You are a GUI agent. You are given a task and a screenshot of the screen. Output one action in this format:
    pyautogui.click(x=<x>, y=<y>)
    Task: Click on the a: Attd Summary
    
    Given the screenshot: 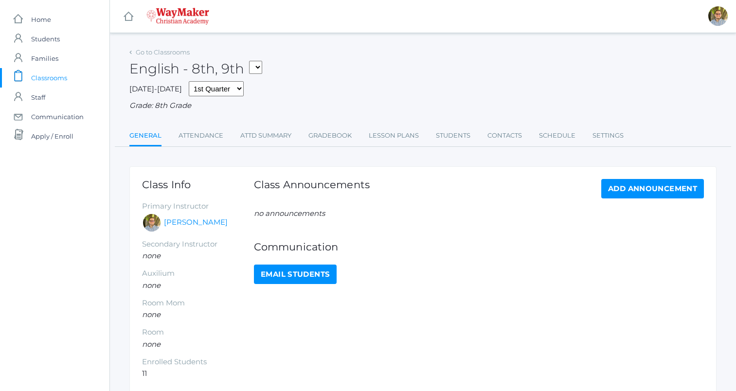 What is the action you would take?
    pyautogui.click(x=266, y=136)
    